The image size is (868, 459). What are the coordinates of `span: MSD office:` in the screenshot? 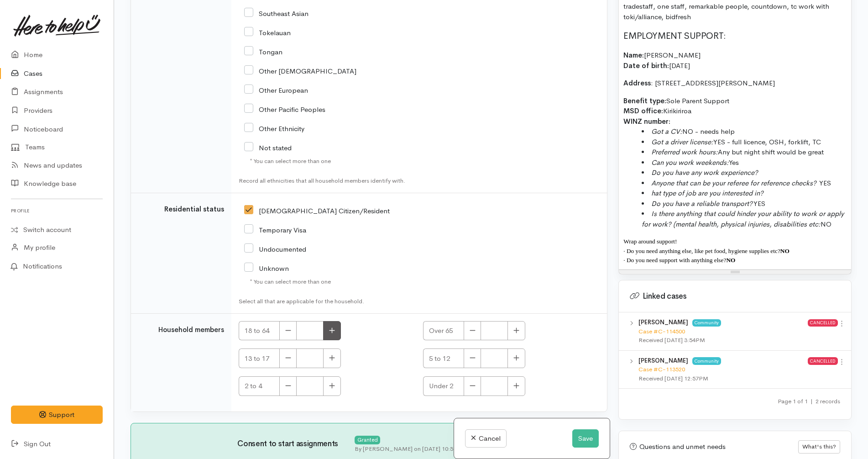 It's located at (643, 110).